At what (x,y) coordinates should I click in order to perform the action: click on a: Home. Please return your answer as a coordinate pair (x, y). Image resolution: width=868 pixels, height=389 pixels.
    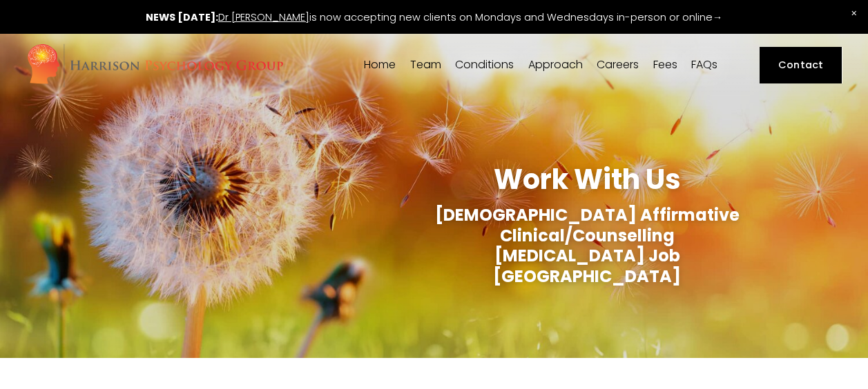
    Looking at the image, I should click on (380, 65).